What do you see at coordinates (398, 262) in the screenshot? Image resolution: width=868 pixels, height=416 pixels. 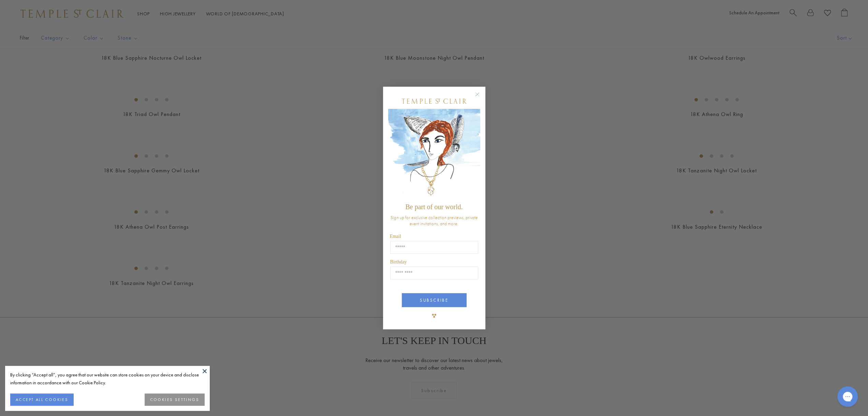 I see `span: Birthday` at bounding box center [398, 262].